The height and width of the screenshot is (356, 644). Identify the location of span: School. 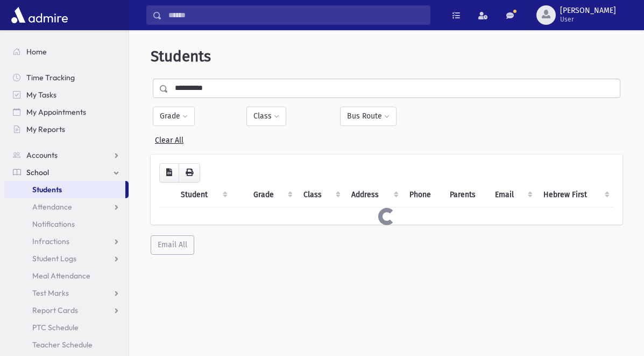
(37, 172).